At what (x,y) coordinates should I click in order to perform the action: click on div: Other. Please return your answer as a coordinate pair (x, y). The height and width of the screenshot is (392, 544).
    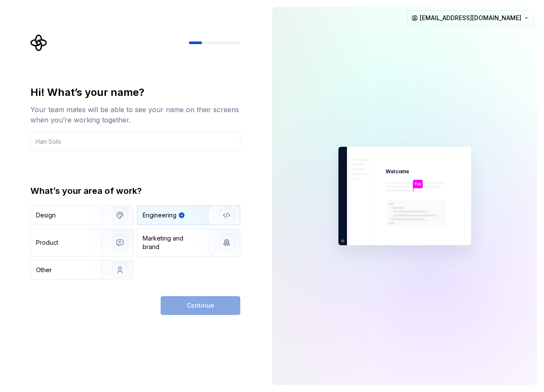
    Looking at the image, I should click on (44, 270).